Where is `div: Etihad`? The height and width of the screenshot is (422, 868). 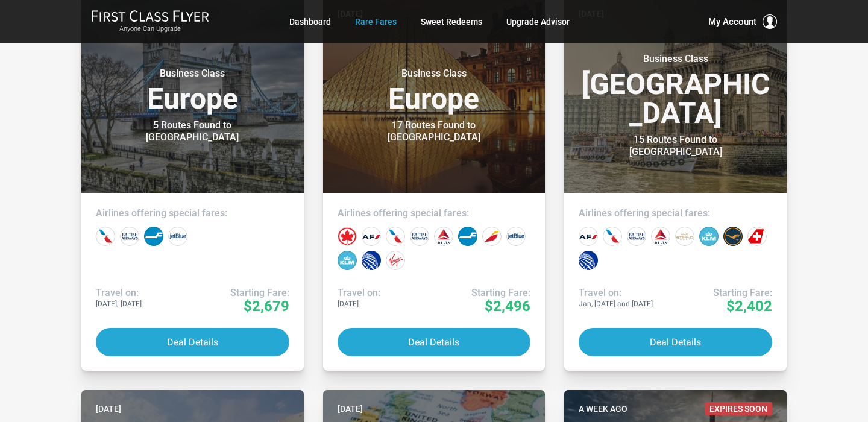
div: Etihad is located at coordinates (684, 236).